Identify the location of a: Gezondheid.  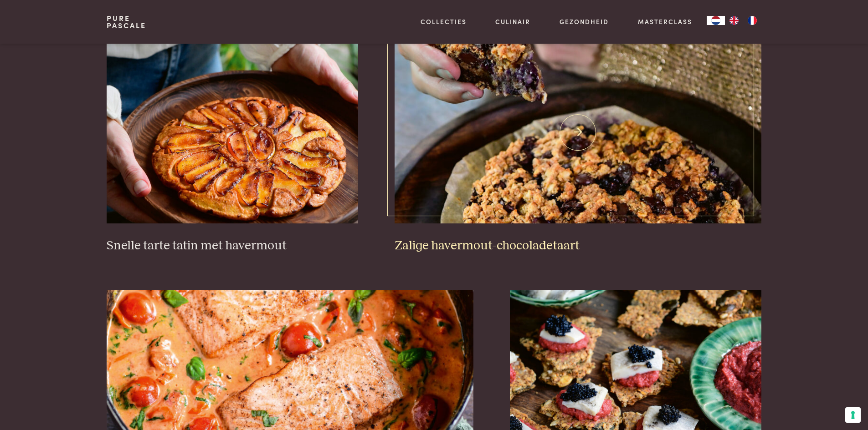
(584, 22).